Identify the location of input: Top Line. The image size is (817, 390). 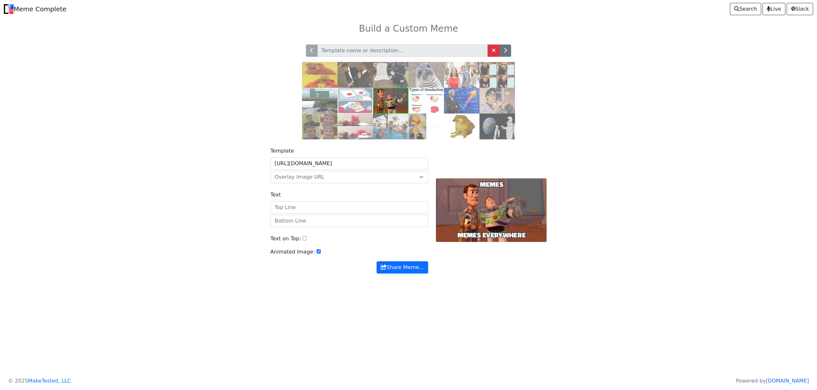
(349, 208).